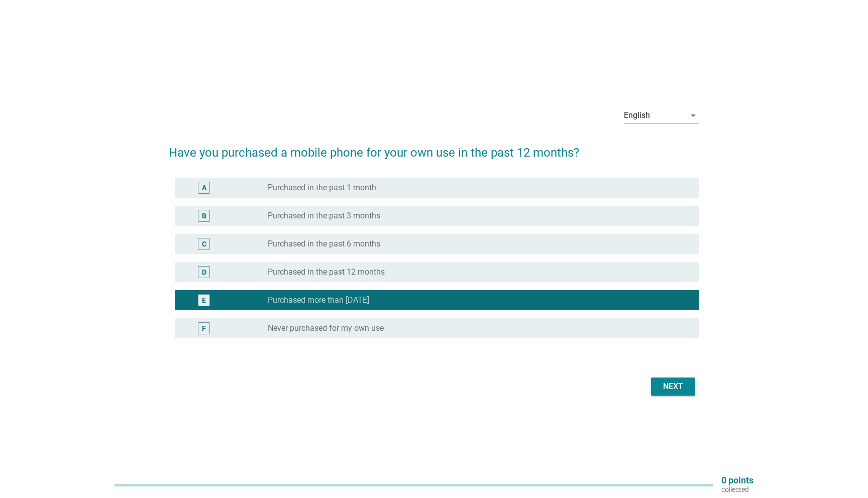  Describe the element at coordinates (204, 272) in the screenshot. I see `div: D` at that location.